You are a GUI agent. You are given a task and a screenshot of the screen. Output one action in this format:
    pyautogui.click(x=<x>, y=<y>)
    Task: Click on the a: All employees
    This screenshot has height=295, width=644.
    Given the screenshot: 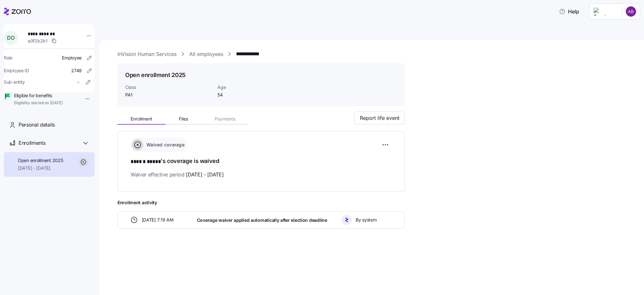 What is the action you would take?
    pyautogui.click(x=206, y=54)
    